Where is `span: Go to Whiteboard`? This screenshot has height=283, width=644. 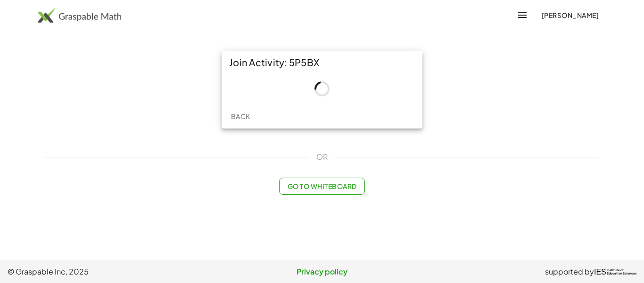
span: Go to Whiteboard is located at coordinates (321, 186).